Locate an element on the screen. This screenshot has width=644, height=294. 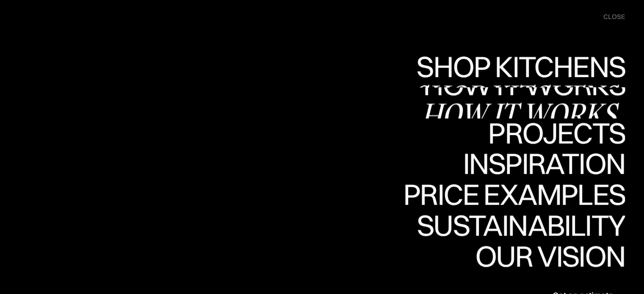
a: Our visionOur vision is located at coordinates (546, 257).